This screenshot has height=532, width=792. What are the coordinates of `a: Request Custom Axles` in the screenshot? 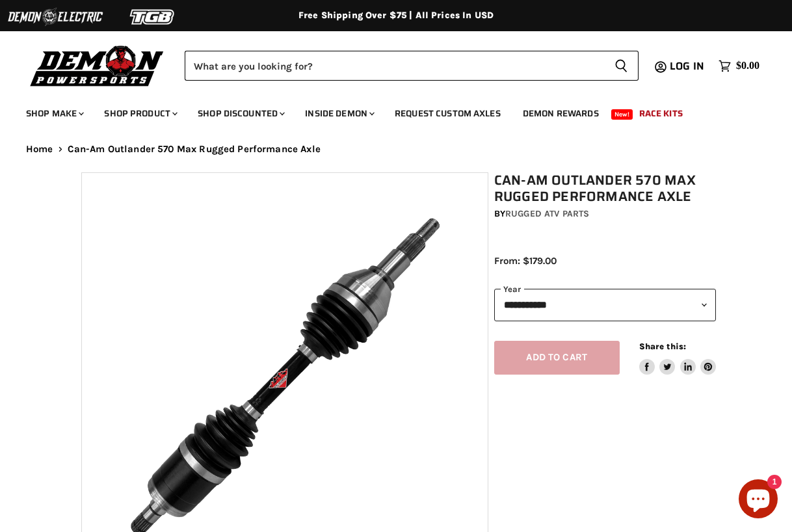 It's located at (447, 113).